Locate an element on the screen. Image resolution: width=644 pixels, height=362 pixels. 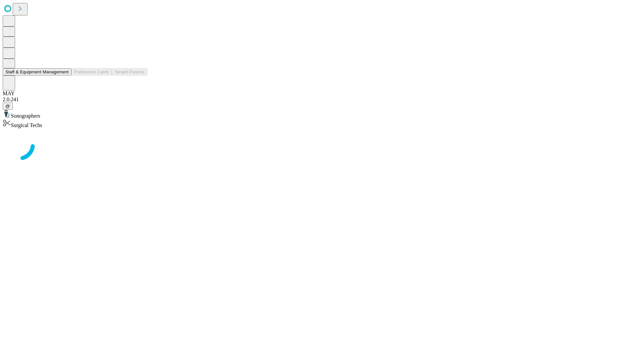
button: Preference Cards is located at coordinates (92, 72).